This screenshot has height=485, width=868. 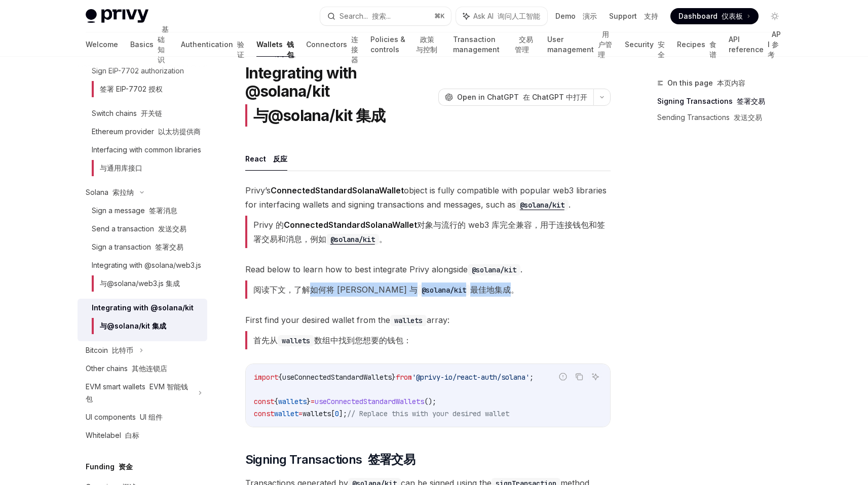 I want to click on a: Demo 演示, so click(x=576, y=16).